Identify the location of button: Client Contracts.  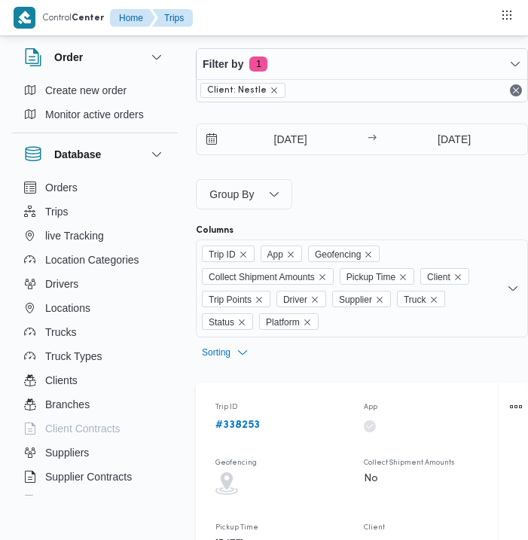
(95, 428).